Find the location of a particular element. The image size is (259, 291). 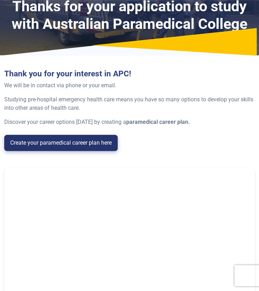

p: We will be in contact via phone or your email. is located at coordinates (129, 86).